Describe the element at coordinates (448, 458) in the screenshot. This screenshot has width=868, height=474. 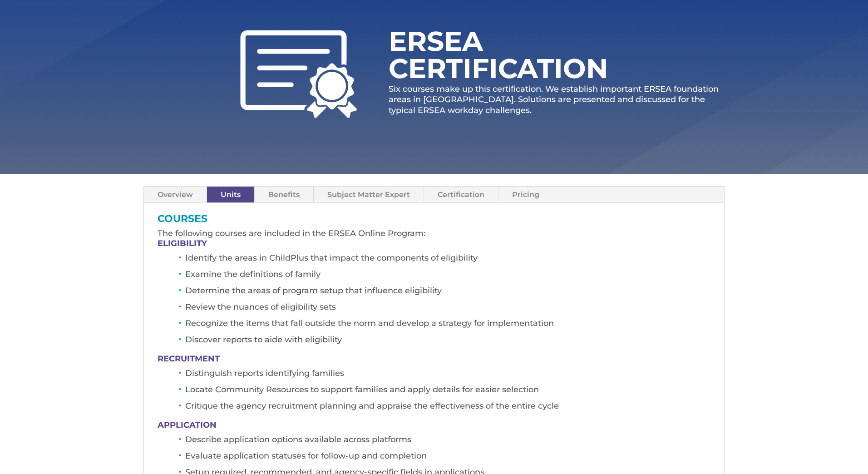
I see `li: Evaluate application statuses for follow-up and completion` at that location.